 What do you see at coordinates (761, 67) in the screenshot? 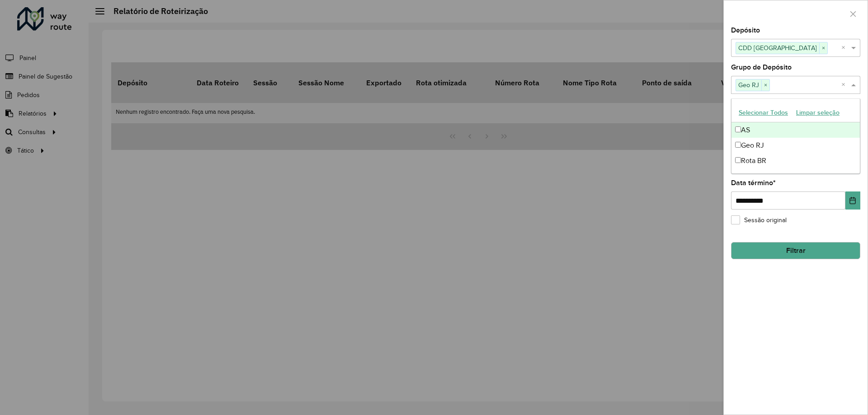
I see `label: Grupo de Depósito` at bounding box center [761, 67].